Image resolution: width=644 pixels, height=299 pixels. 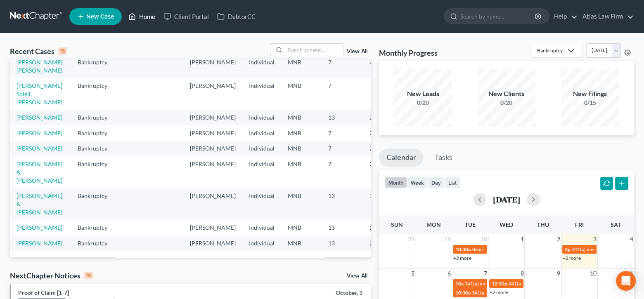 What do you see at coordinates (567, 249) in the screenshot?
I see `span: 3p` at bounding box center [567, 249].